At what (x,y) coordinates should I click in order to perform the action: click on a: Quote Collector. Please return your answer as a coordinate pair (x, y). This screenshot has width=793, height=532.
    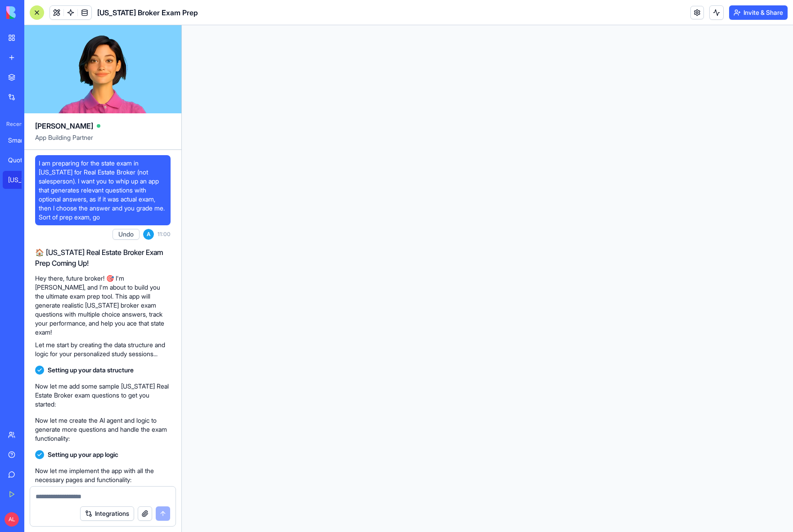
    Looking at the image, I should click on (21, 160).